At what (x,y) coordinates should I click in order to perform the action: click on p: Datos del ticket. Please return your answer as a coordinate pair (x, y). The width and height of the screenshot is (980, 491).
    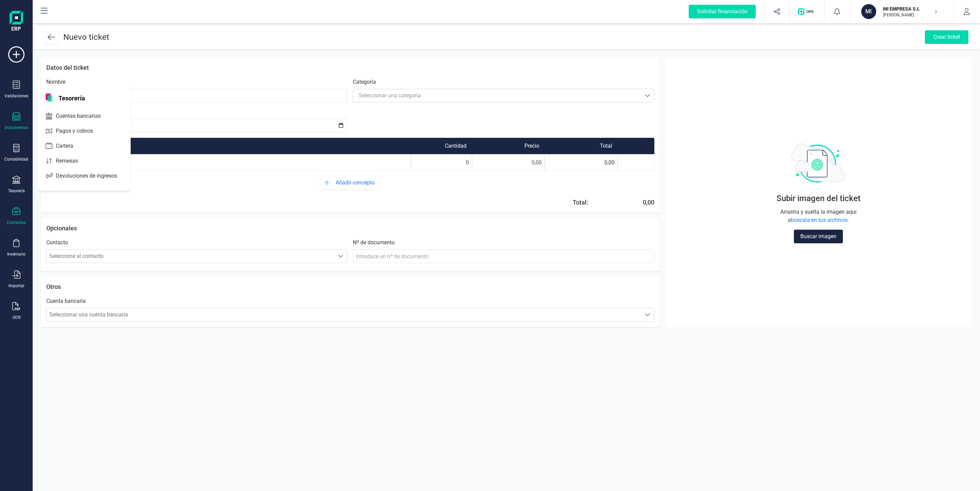
    Looking at the image, I should click on (350, 68).